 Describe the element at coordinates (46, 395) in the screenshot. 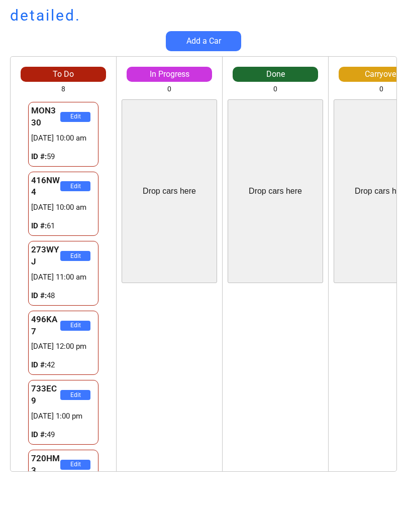

I see `div: 733EC9` at that location.